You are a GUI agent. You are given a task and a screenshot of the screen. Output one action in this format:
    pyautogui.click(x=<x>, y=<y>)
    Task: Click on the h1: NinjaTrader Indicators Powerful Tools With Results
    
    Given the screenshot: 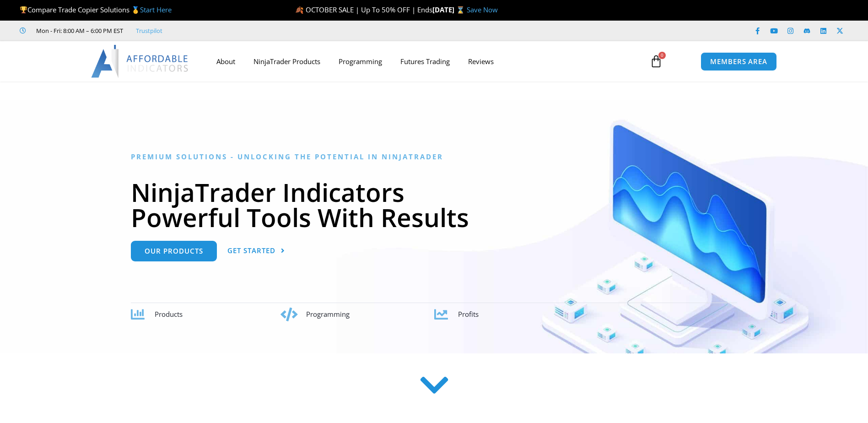 What is the action you would take?
    pyautogui.click(x=434, y=205)
    